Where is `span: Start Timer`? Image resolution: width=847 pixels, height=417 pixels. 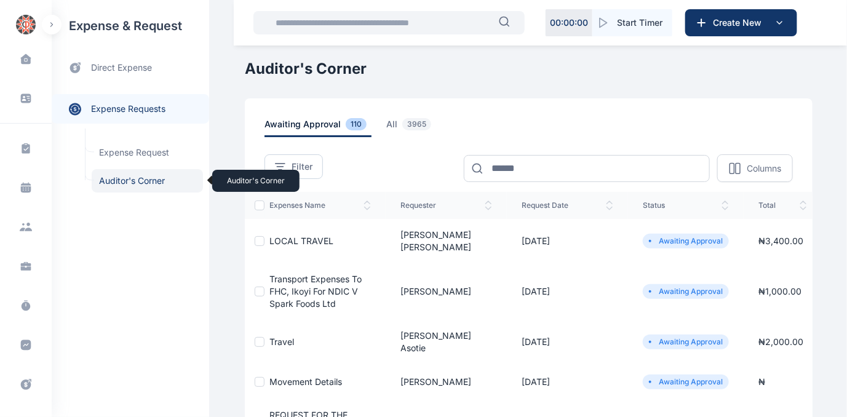
span: Start Timer is located at coordinates (640, 23).